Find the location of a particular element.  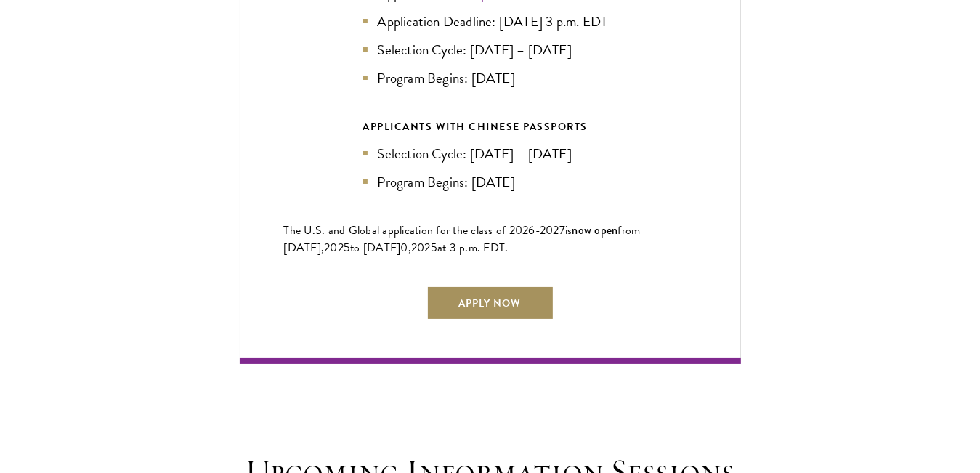

span: now open is located at coordinates (595, 229).